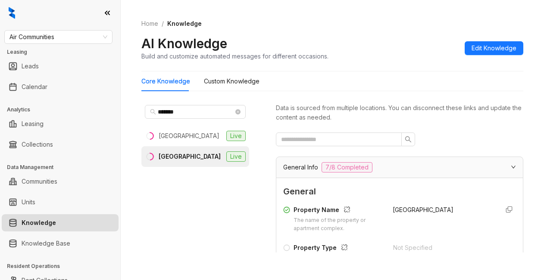 The image size is (544, 280). What do you see at coordinates (30, 66) in the screenshot?
I see `a: Leads` at bounding box center [30, 66].